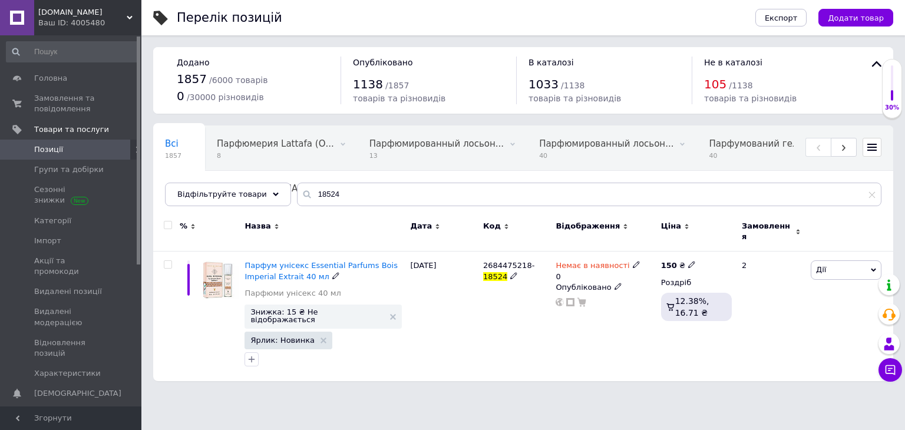 The height and width of the screenshot is (430, 905). What do you see at coordinates (593, 193) in the screenshot?
I see `div: Парфюмированный спрей для тела 275 мл` at bounding box center [593, 193].